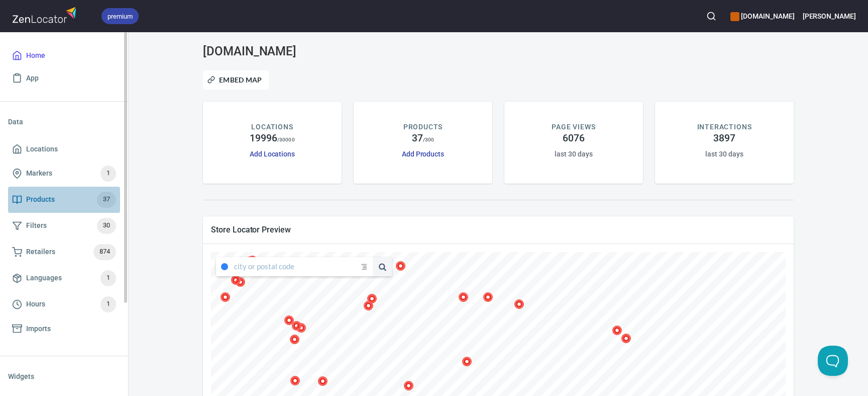  Describe the element at coordinates (286, 140) in the screenshot. I see `p: / 30000` at that location.